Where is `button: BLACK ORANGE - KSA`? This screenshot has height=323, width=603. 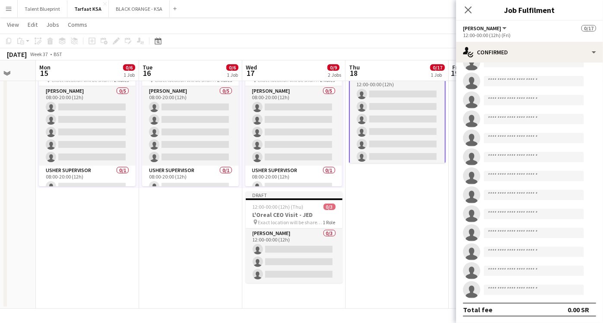 button: BLACK ORANGE - KSA is located at coordinates (139, 9).